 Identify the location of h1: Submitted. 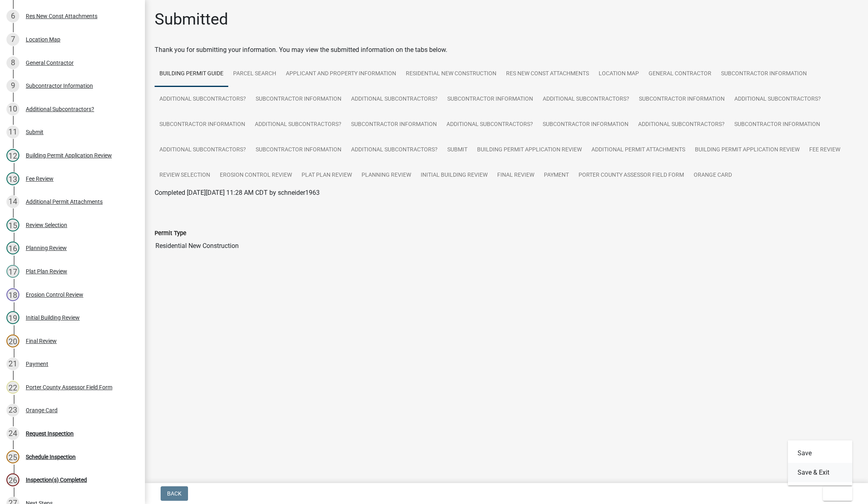
(191, 19).